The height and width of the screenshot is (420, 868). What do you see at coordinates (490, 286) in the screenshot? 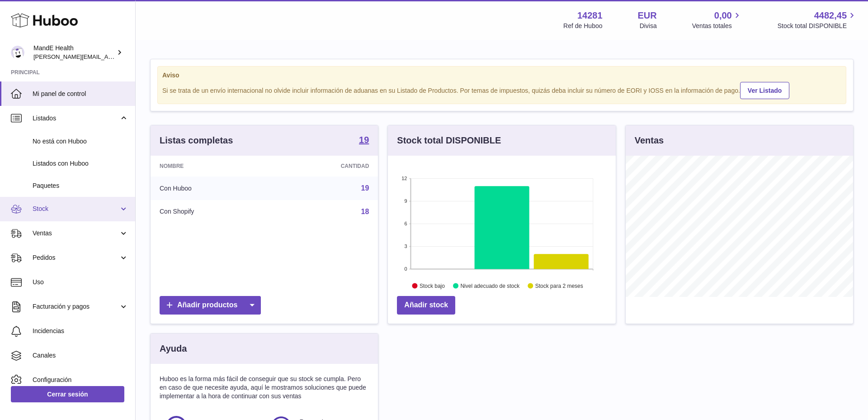
I see `text: Nivel adecuado de stock` at bounding box center [490, 286].